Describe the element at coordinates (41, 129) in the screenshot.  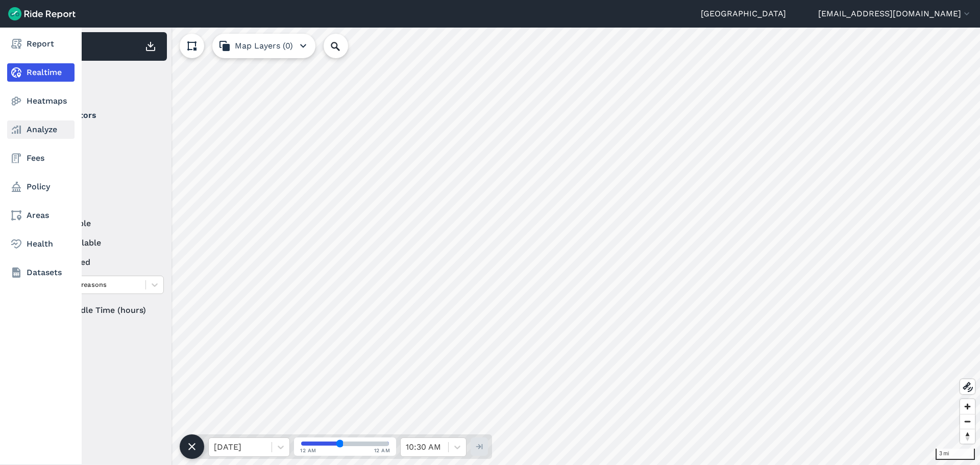
I see `a: Analyze` at that location.